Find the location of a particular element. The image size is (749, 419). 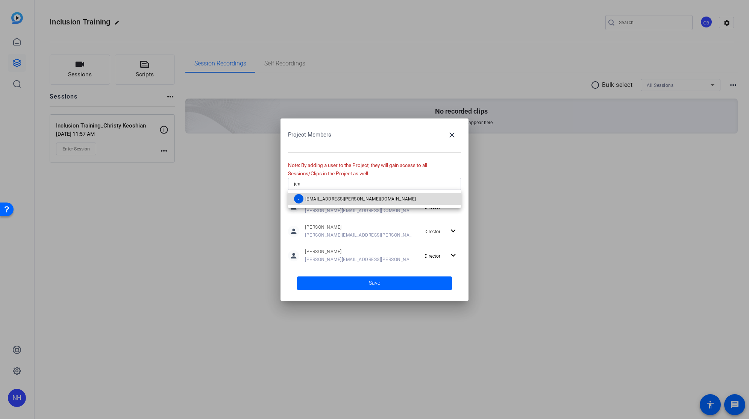

button: Save is located at coordinates (375, 283).